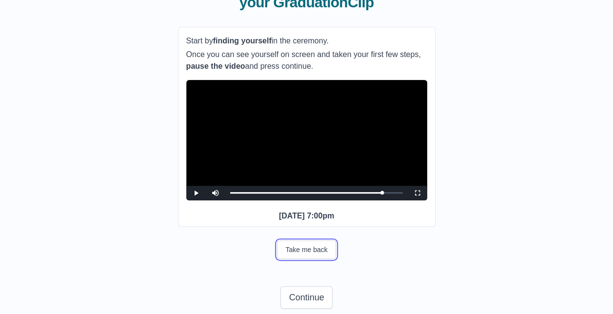 The height and width of the screenshot is (314, 613). I want to click on button: Take me back, so click(306, 250).